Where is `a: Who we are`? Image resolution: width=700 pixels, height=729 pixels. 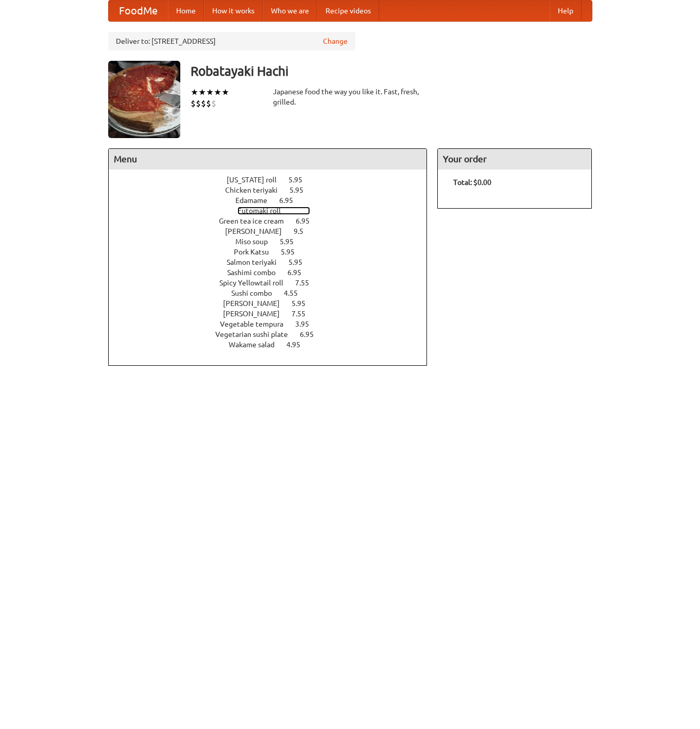
a: Who we are is located at coordinates (290, 10).